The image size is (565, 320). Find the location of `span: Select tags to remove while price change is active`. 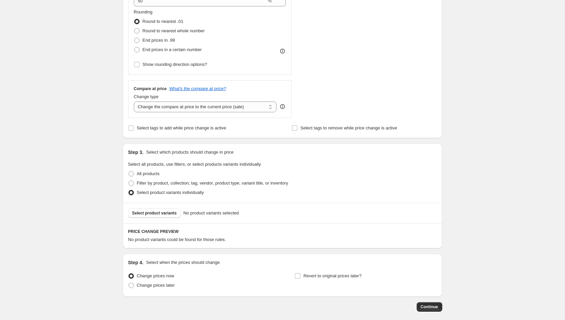

span: Select tags to remove while price change is active is located at coordinates (349, 128).